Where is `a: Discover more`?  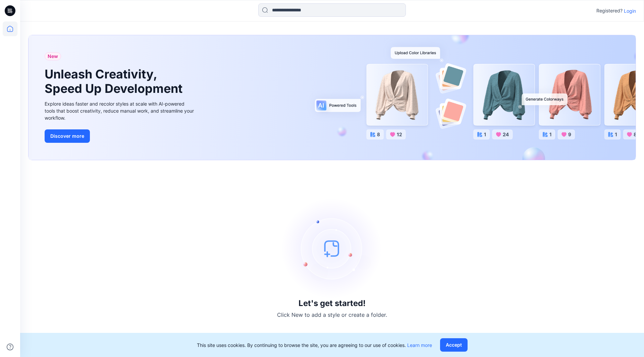
a: Discover more is located at coordinates (120, 136).